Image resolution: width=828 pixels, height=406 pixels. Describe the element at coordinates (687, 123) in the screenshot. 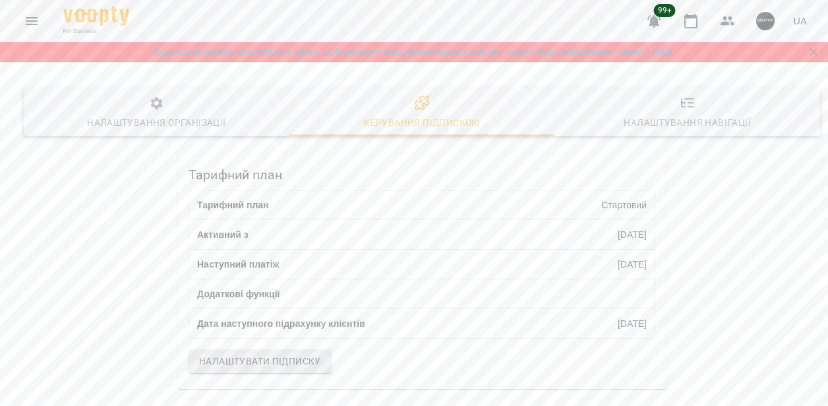

I see `div: Налаштування навігації` at that location.